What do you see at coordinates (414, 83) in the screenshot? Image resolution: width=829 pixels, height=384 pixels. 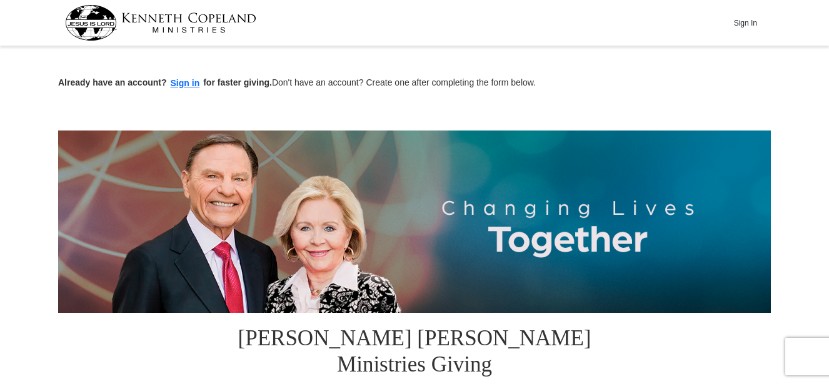 I see `p: Don't have an account? Create one after completing the form below.` at bounding box center [414, 83].